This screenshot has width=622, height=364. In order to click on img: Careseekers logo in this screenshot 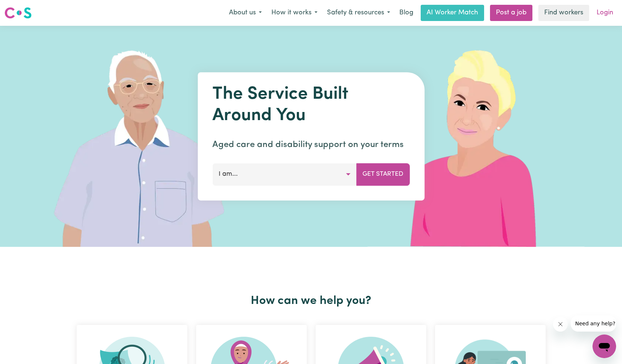, I will do `click(18, 13)`.